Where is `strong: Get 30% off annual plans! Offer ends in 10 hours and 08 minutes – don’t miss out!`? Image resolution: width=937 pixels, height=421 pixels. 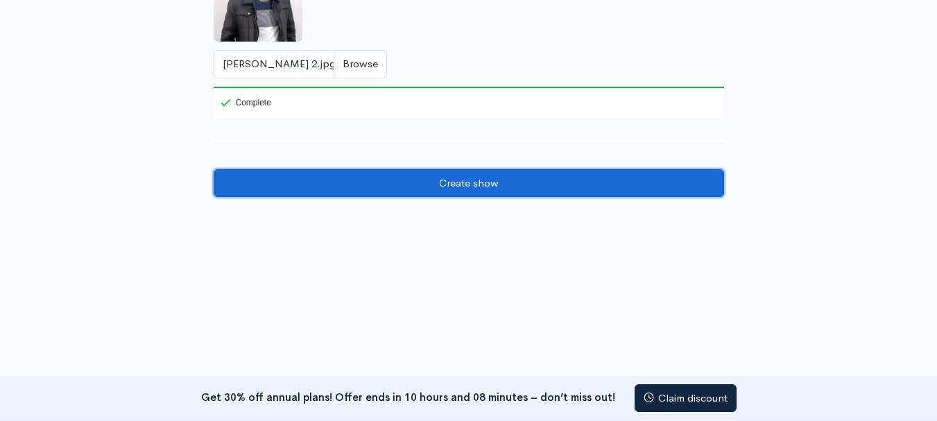
strong: Get 30% off annual plans! Offer ends in 10 hours and 08 minutes – don’t miss out! is located at coordinates (408, 396).